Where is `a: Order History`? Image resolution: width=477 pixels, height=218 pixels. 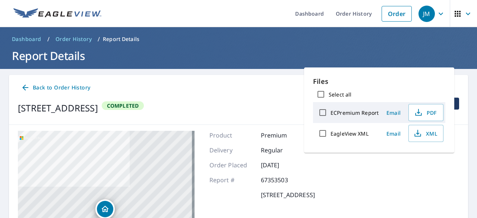
a: Order History is located at coordinates (73, 39).